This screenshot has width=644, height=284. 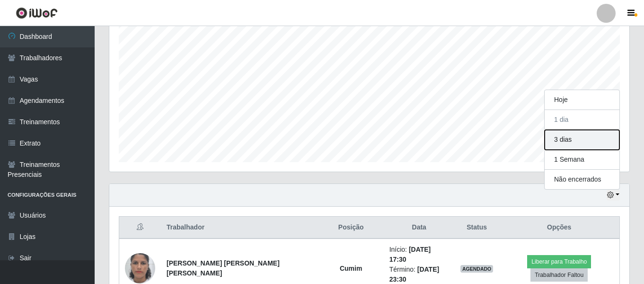 I want to click on button: 1 Semana, so click(x=582, y=160).